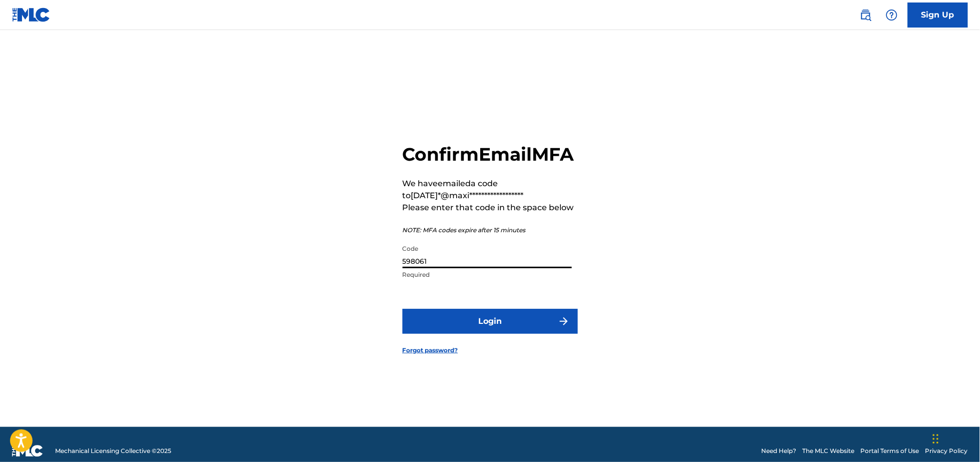  What do you see at coordinates (866, 15) in the screenshot?
I see `img: search` at bounding box center [866, 15].